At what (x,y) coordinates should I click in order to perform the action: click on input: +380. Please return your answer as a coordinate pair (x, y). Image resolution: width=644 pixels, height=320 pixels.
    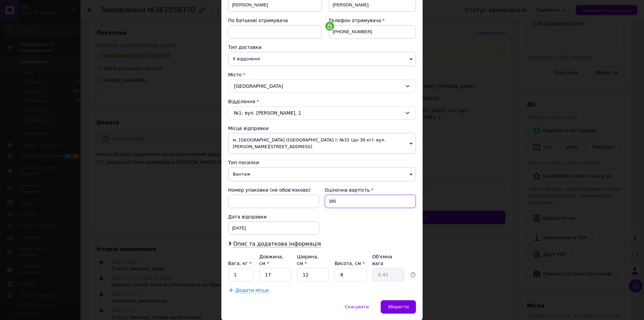
    Looking at the image, I should click on (372, 32).